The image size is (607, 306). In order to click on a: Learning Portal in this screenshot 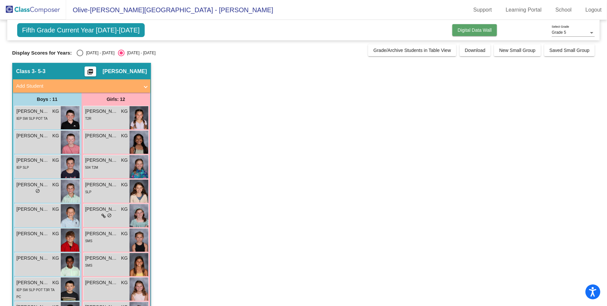, I will do `click(524, 10)`.